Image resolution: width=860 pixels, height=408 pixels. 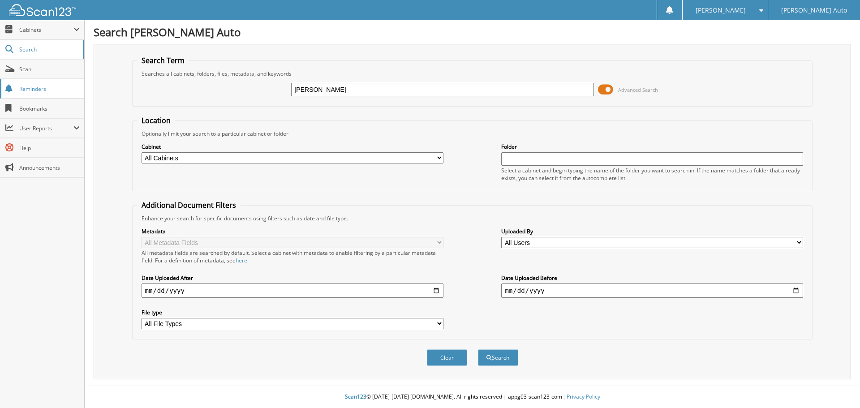 I want to click on label: Cabinet, so click(x=292, y=146).